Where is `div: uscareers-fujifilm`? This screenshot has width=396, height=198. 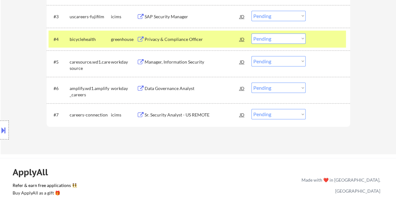 div: uscareers-fujifilm is located at coordinates (90, 17).